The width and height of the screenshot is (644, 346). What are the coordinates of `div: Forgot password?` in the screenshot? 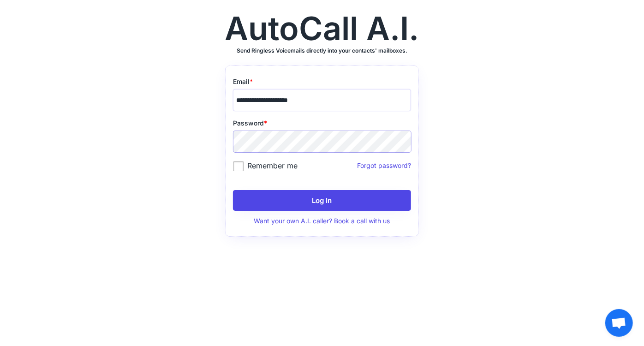 It's located at (354, 165).